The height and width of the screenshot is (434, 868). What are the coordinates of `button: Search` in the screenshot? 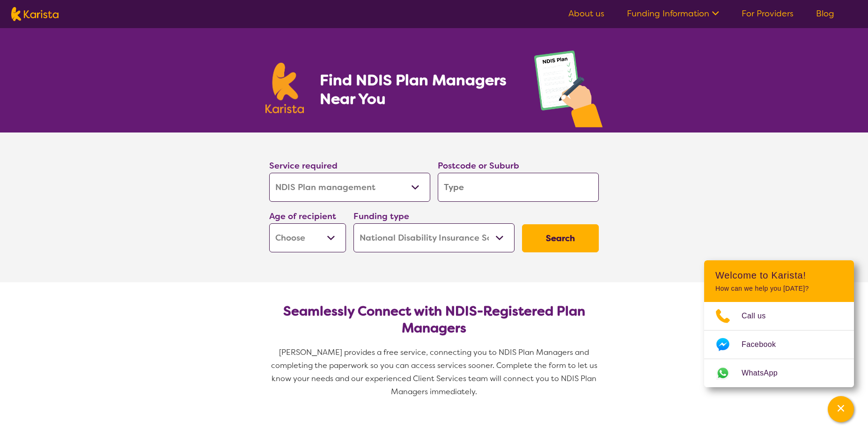 It's located at (560, 238).